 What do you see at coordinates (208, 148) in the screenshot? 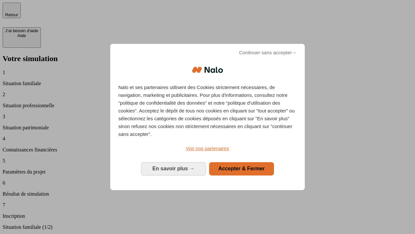
I see `a: Voir nos partenaires` at bounding box center [208, 148].